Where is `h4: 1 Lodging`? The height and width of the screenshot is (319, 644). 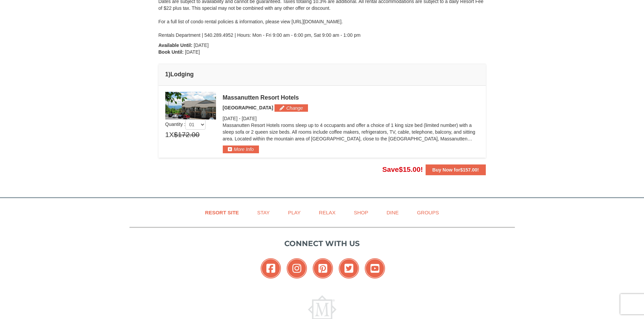
h4: 1 Lodging is located at coordinates (322, 75).